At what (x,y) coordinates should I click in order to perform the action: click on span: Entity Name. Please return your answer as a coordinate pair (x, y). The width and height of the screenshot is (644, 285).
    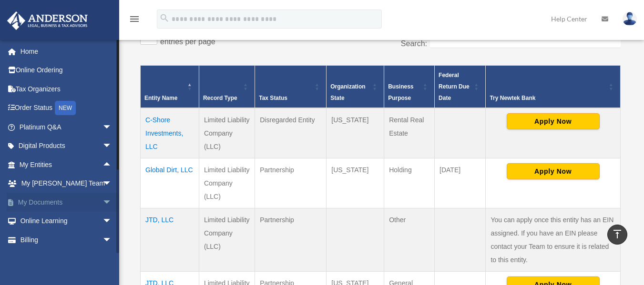
    Looking at the image, I should click on (160, 98).